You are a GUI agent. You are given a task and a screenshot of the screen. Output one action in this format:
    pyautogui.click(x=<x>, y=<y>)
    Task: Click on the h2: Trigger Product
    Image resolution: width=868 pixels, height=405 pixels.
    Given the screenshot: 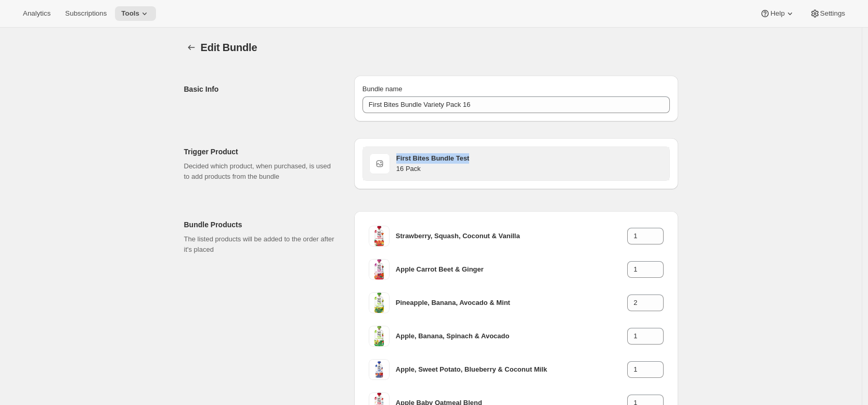 What is the action you would take?
    pyautogui.click(x=261, y=151)
    